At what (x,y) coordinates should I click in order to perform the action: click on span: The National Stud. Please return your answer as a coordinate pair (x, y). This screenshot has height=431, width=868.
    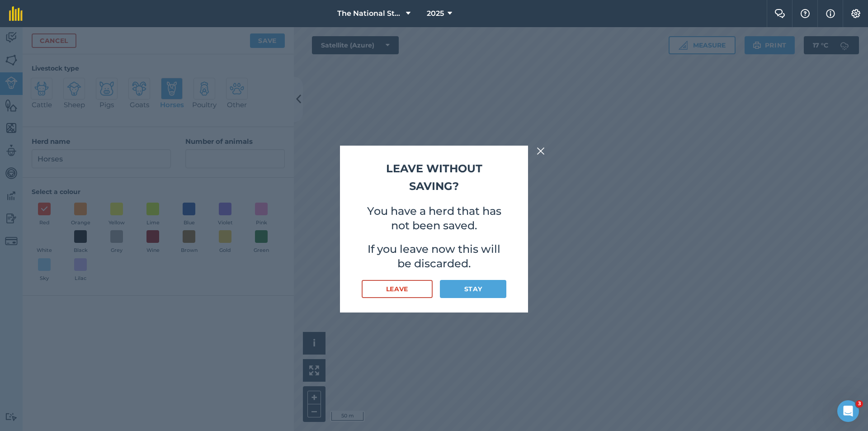
    Looking at the image, I should click on (370, 13).